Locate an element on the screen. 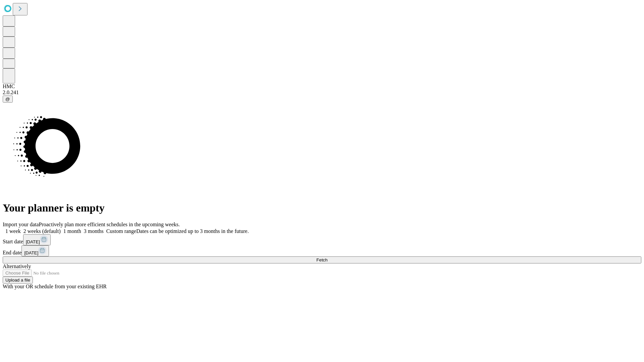  span: 1 month is located at coordinates (72, 231).